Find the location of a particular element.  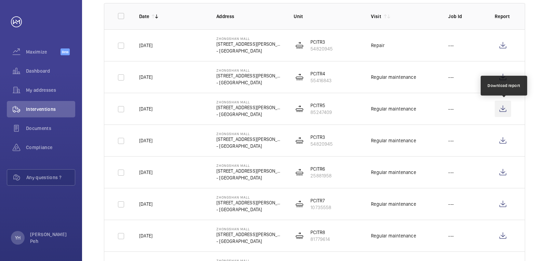

p: PCITR7 is located at coordinates (321, 201).